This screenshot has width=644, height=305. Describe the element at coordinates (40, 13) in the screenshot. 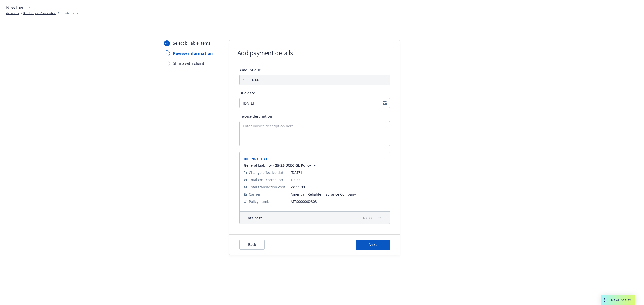

I see `a: Bell Canyon Association` at that location.